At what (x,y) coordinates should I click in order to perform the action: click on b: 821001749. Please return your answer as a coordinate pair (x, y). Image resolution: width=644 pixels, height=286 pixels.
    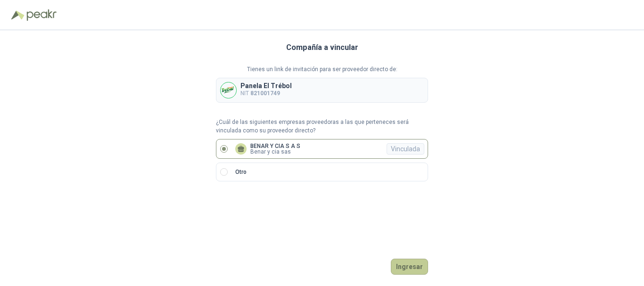
    Looking at the image, I should click on (265, 93).